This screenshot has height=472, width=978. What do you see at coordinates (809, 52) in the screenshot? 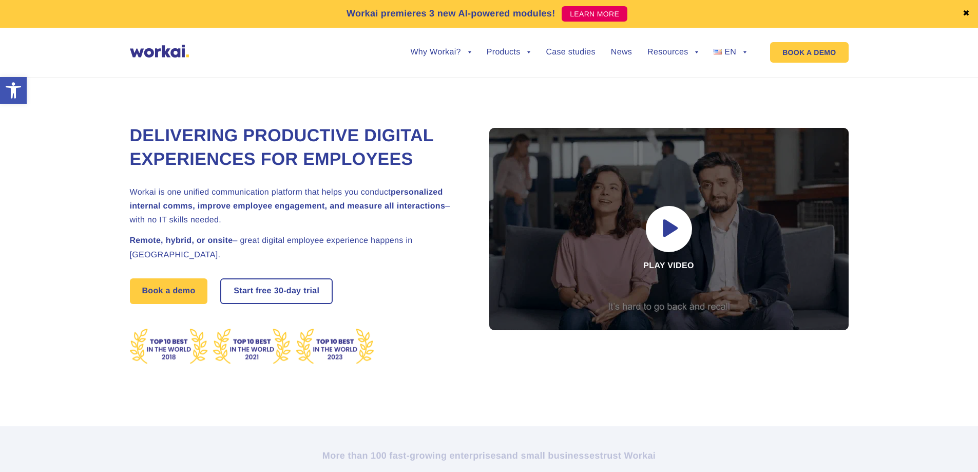
I see `a: BOOK A DEMO` at bounding box center [809, 52].